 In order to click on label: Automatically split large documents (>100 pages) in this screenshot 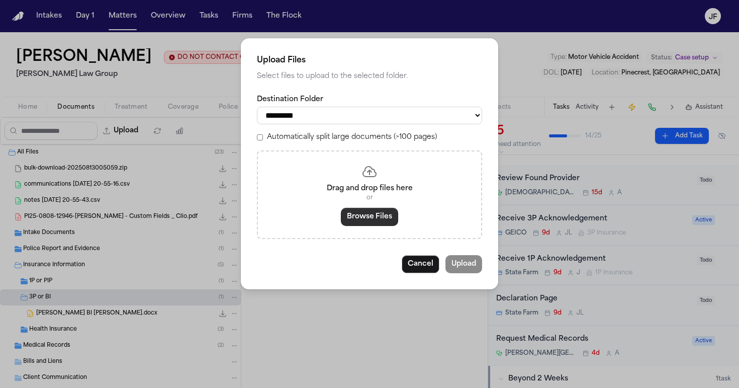, I will do `click(352, 137)`.